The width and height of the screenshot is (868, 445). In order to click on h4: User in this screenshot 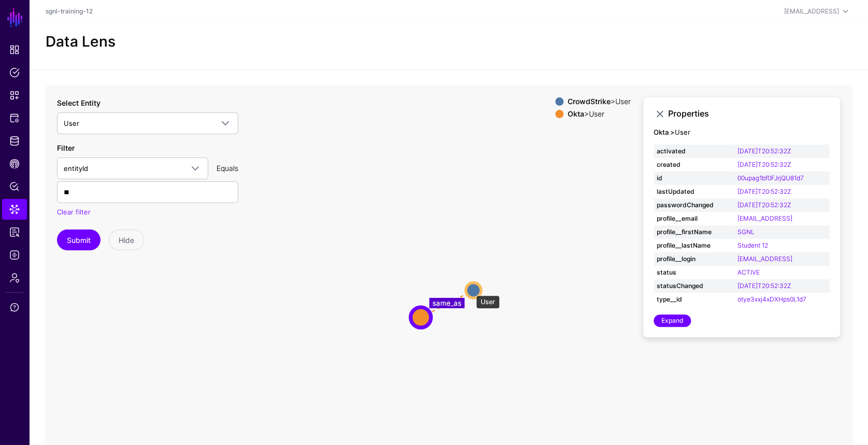, I will do `click(742, 133)`.